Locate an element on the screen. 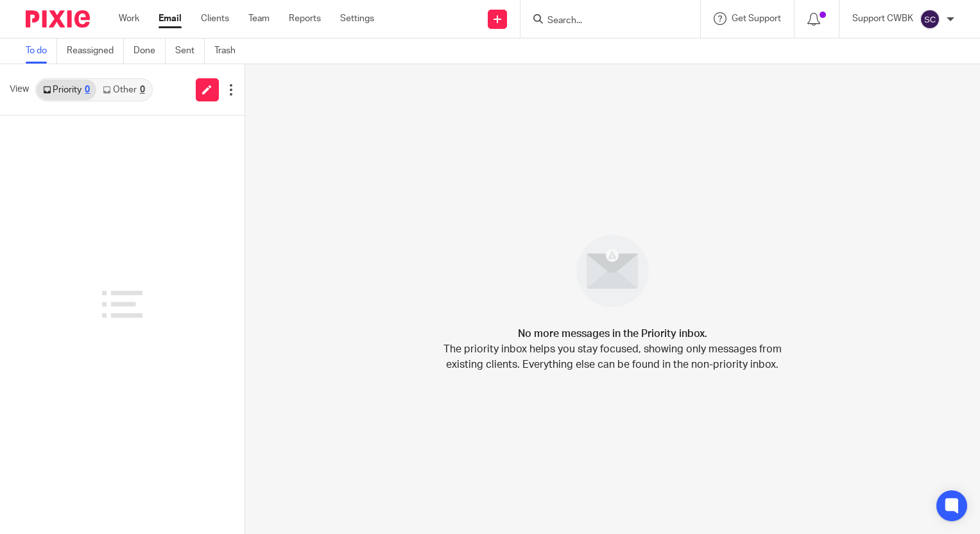 This screenshot has width=980, height=534. a: Other0 is located at coordinates (123, 90).